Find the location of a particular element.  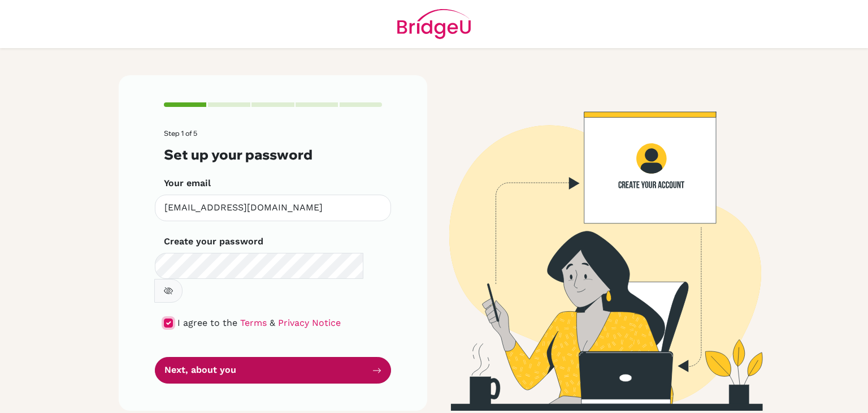

span: I agree to the is located at coordinates (208, 322).